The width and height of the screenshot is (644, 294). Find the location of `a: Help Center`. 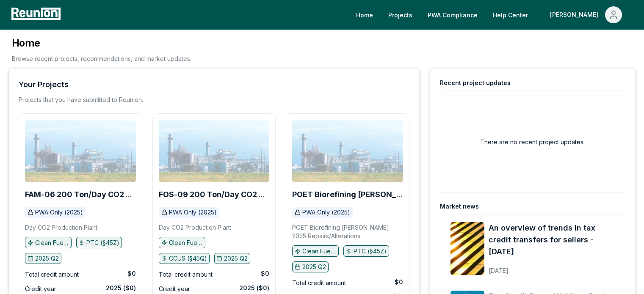

a: Help Center is located at coordinates (510, 15).